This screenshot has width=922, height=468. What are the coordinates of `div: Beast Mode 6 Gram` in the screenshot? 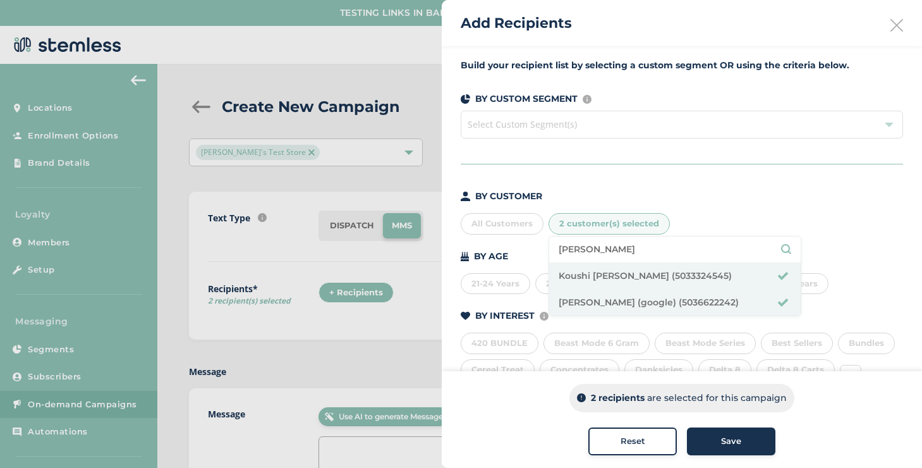 It's located at (597, 343).